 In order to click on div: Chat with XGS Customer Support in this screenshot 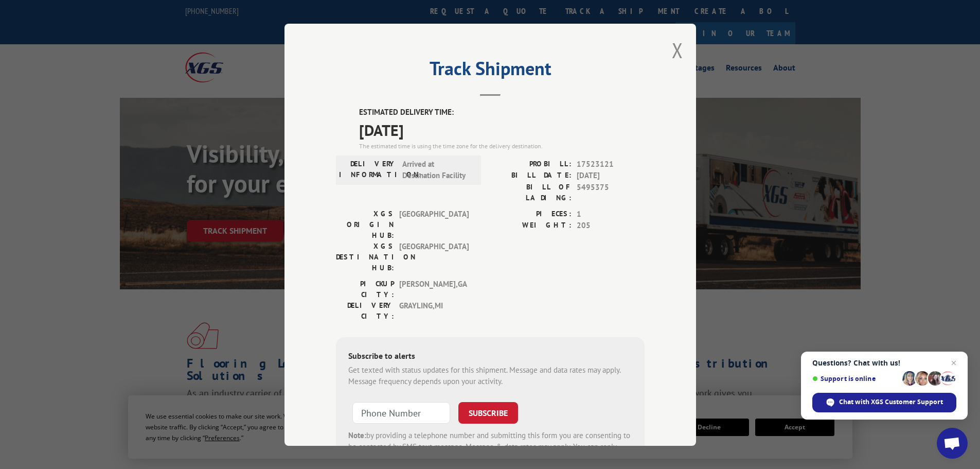, I will do `click(884, 402)`.